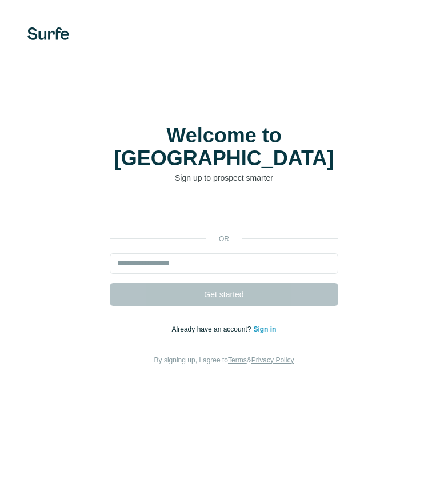  What do you see at coordinates (224, 239) in the screenshot?
I see `p: or` at bounding box center [224, 239].